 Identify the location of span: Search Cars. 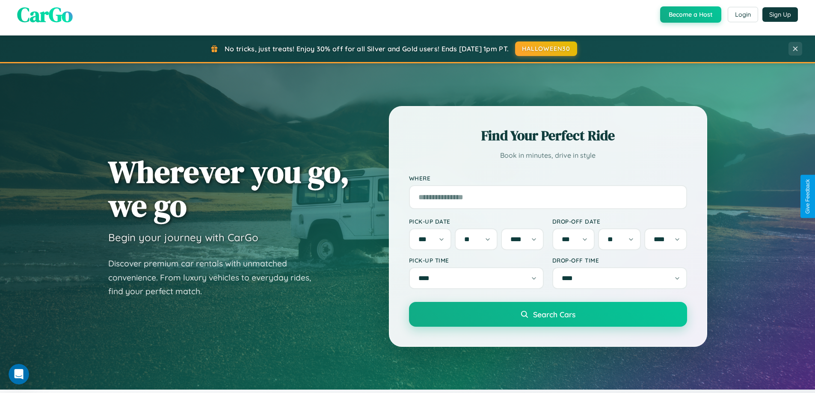
(554, 314).